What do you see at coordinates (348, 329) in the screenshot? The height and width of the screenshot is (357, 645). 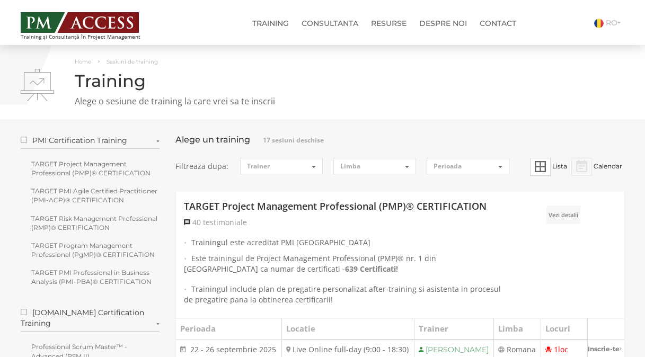 I see `th: Locatie` at bounding box center [348, 329].